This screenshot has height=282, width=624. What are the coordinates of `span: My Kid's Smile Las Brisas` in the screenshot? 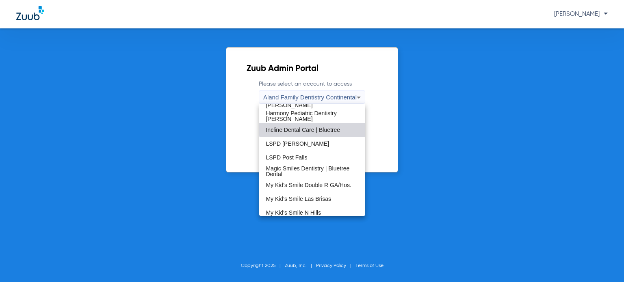 It's located at (298, 199).